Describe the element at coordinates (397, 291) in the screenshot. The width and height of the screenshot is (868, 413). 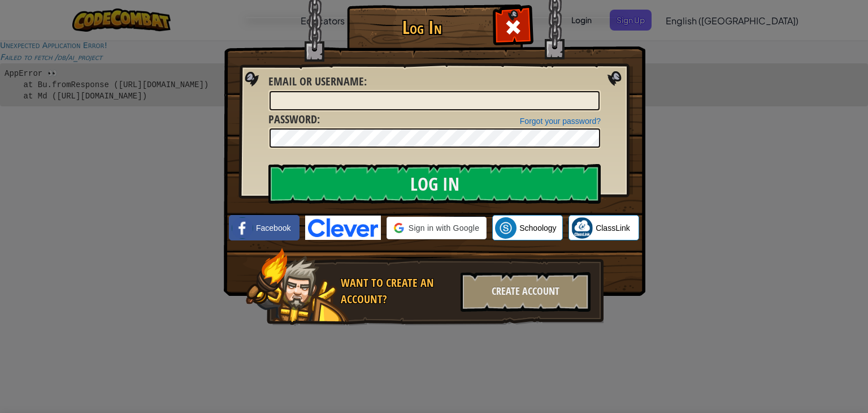
I see `div: Want to create an account?` at that location.